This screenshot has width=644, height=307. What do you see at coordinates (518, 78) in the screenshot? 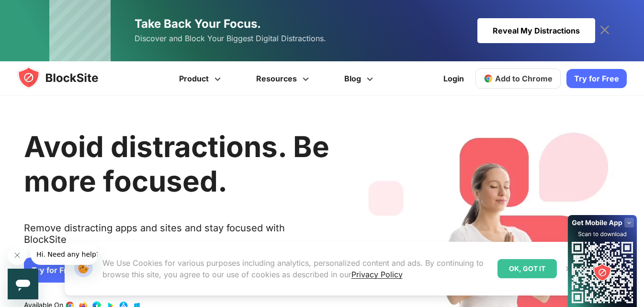
I see `a: Add to Chrome` at bounding box center [518, 78].